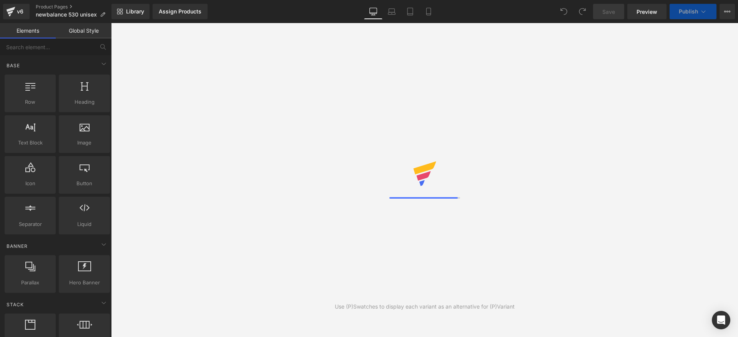 This screenshot has height=337, width=738. I want to click on span: newbalance 530 unisex, so click(66, 15).